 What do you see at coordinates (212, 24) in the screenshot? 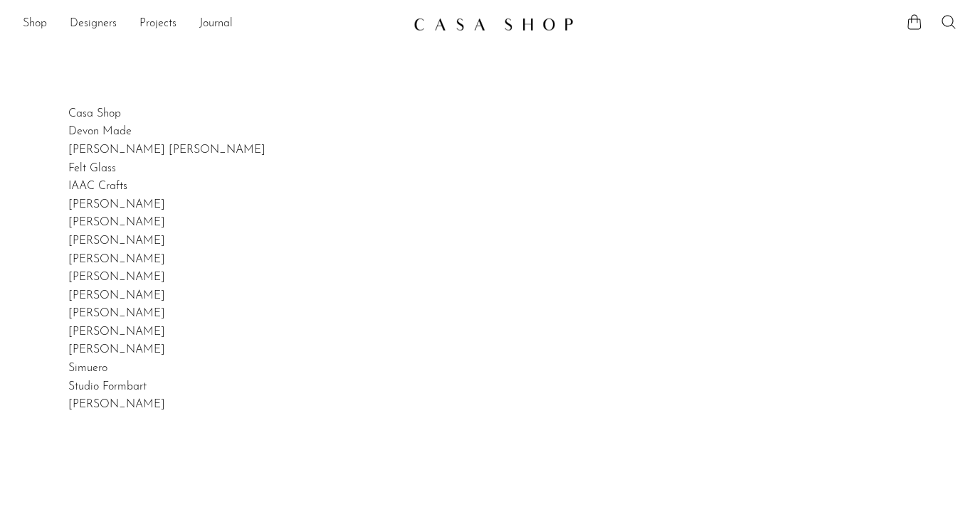
I see `nav: Desktop navigation` at bounding box center [212, 24].